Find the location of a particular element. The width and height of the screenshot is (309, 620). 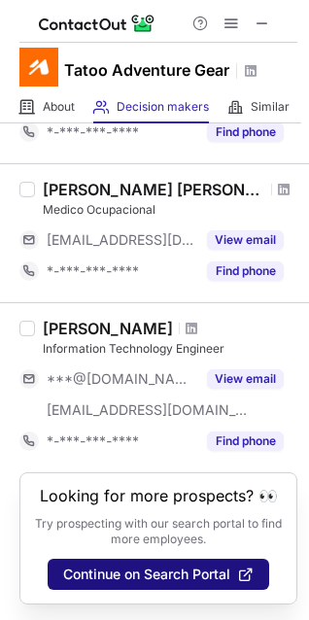

div: Medico Ocupacional is located at coordinates (170, 210).